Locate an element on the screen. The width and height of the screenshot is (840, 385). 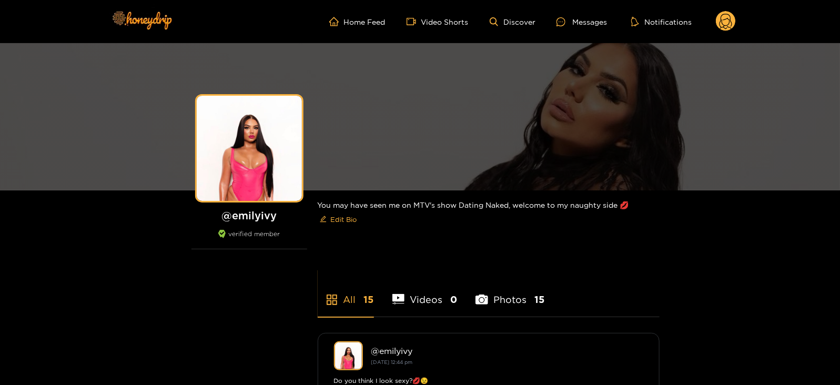
button: editEdit Bio is located at coordinates (338, 219).